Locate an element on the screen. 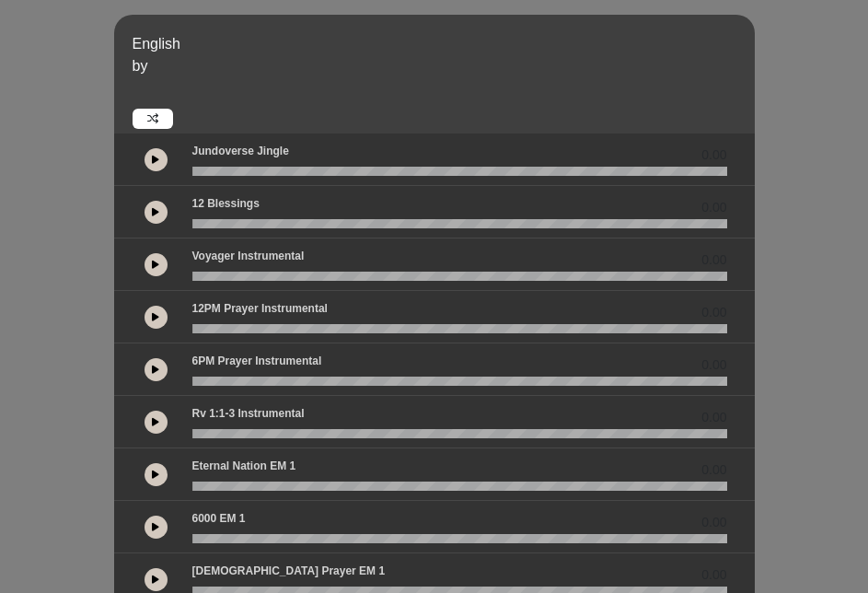 Image resolution: width=868 pixels, height=593 pixels. p: 6PM Prayer Instrumental is located at coordinates (257, 361).